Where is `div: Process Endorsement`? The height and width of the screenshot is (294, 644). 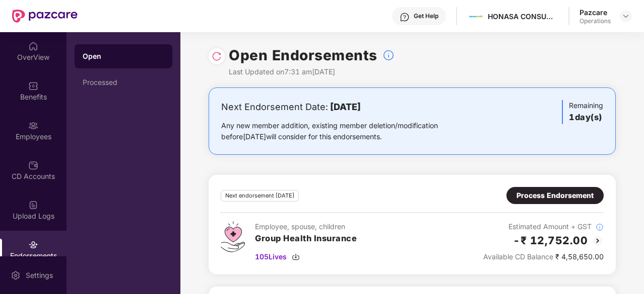
div: Process Endorsement is located at coordinates (555, 196).